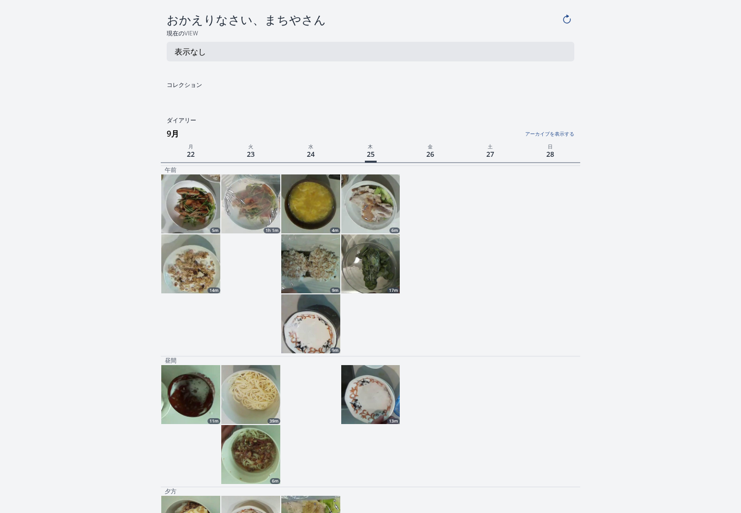  I want to click on div: 39m, so click(274, 421).